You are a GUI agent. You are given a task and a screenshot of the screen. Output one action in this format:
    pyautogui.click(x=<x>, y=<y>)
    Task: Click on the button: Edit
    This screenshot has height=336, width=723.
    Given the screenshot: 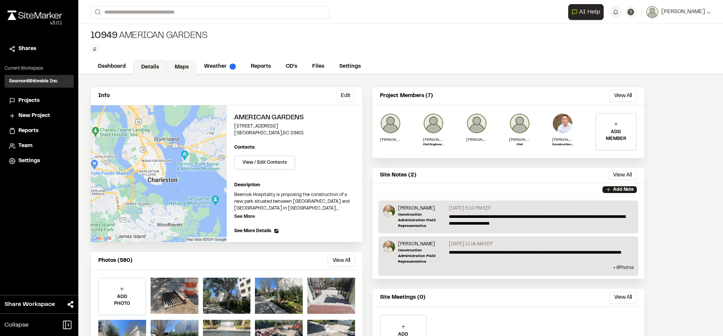 What is the action you would take?
    pyautogui.click(x=345, y=96)
    